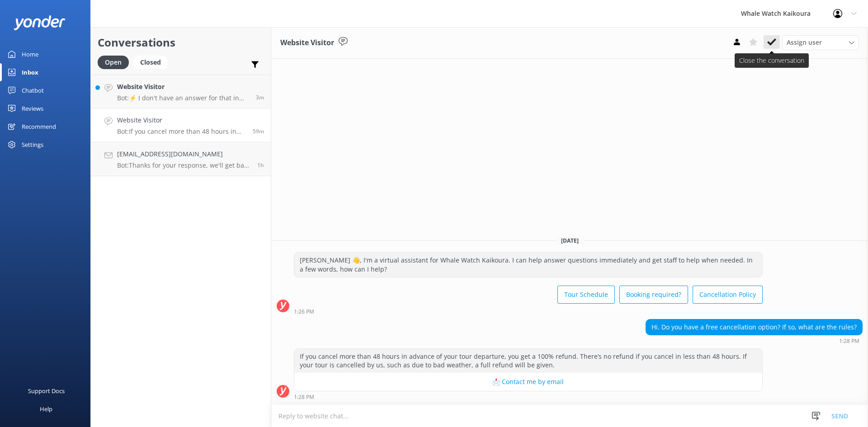 This screenshot has height=427, width=868. Describe the element at coordinates (727, 295) in the screenshot. I see `button: Cancellation Policy` at that location.